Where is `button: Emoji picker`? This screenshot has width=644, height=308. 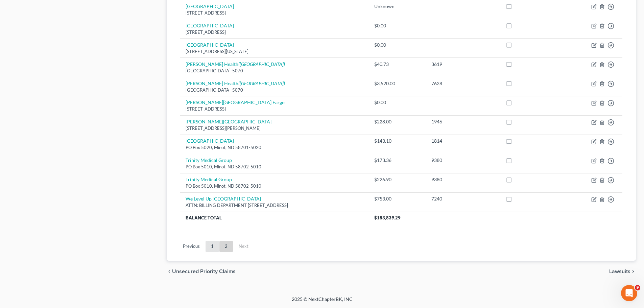
button: Emoji picker is located at coordinates (13, 224).